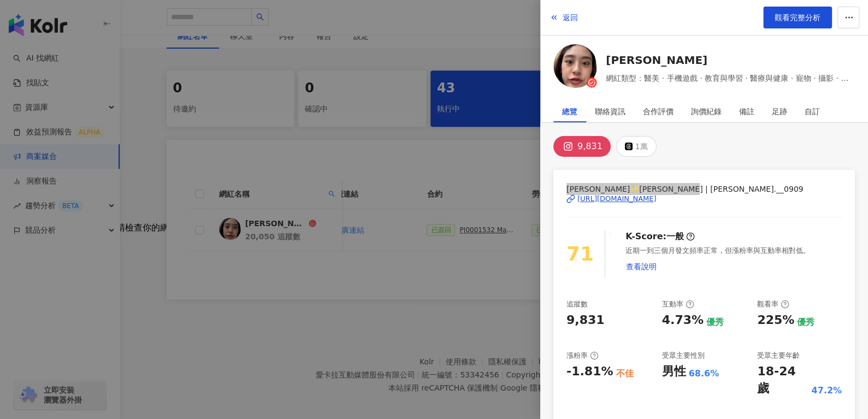  What do you see at coordinates (733, 262) in the screenshot?
I see `div: 近期一到三個月發文頻率正常，但漲粉率與互動率相對低。` at bounding box center [733, 262].